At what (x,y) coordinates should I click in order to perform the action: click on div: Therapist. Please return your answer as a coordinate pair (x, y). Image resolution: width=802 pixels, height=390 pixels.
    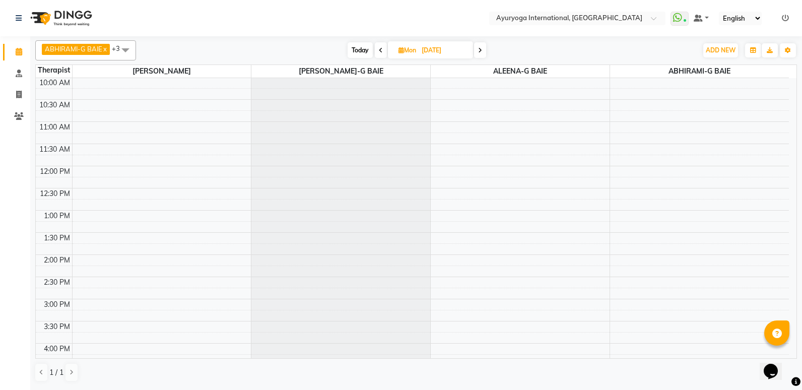
    Looking at the image, I should click on (54, 70).